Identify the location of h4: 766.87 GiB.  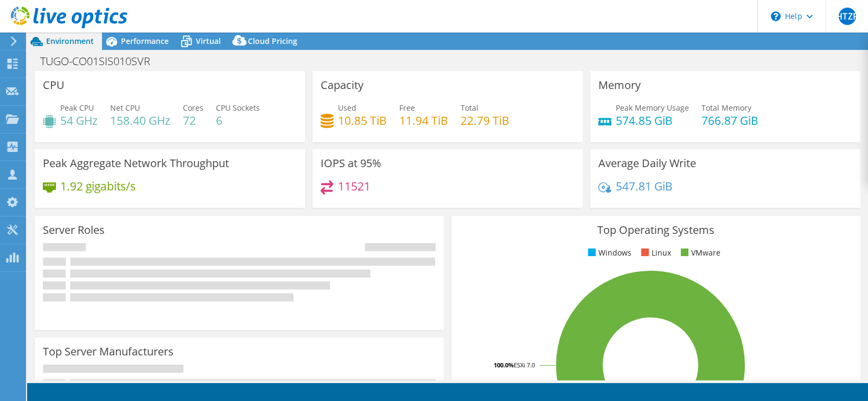
(730, 120).